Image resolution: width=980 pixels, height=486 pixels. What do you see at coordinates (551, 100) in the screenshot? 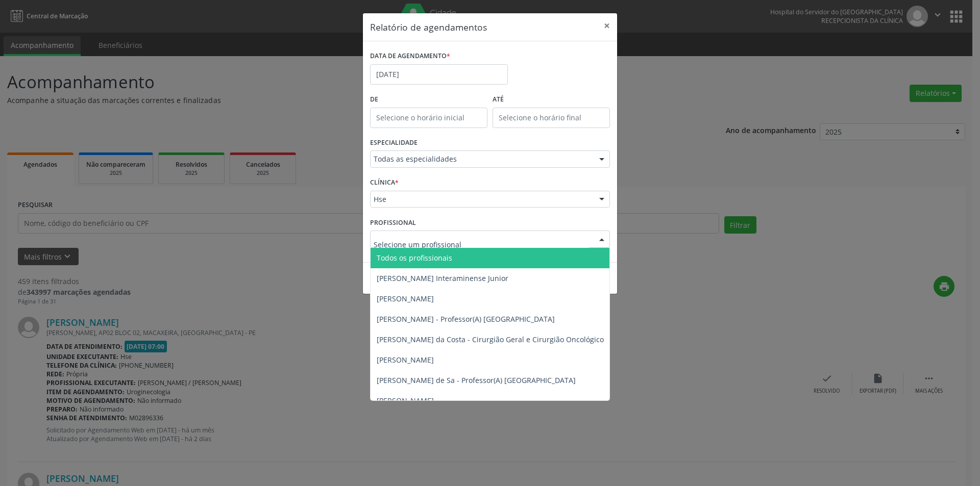
I see `label: ATÉ` at bounding box center [551, 100].